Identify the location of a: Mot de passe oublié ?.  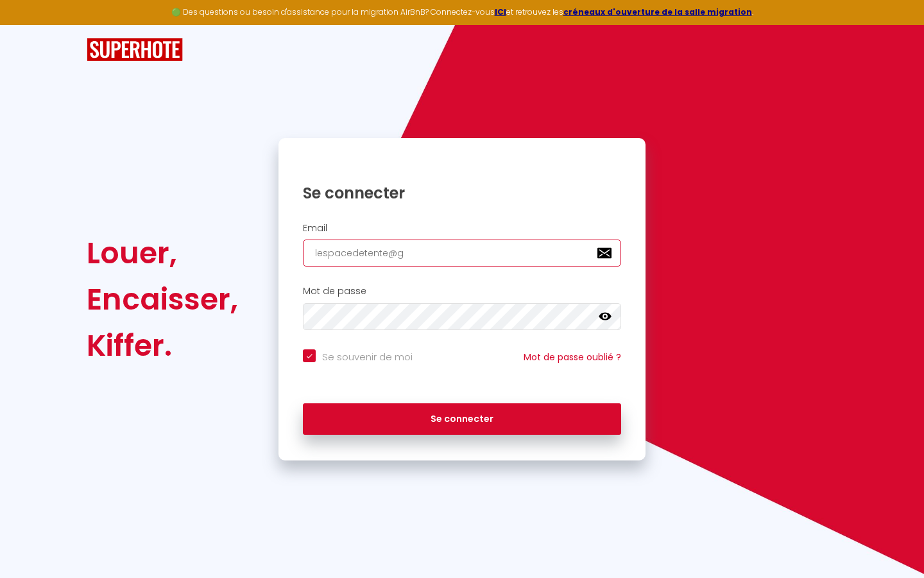
(573, 357).